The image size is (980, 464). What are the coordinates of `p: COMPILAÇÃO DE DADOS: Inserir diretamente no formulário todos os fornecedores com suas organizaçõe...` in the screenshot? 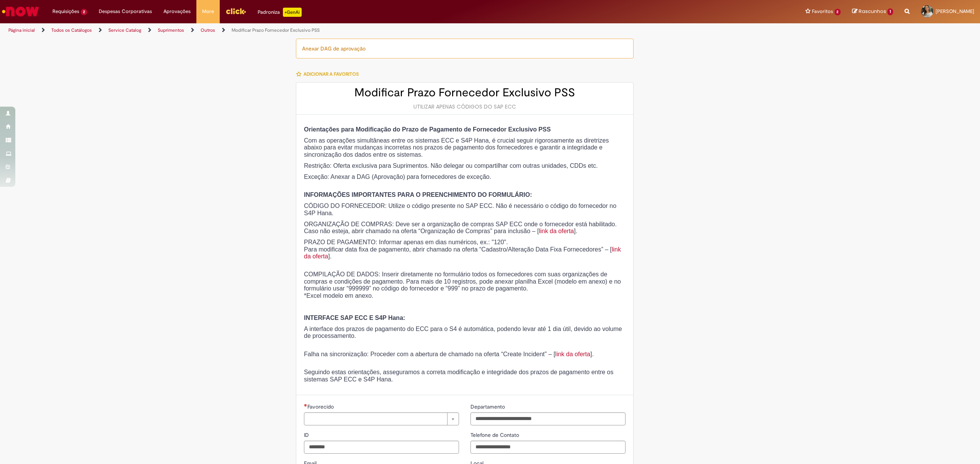 It's located at (464, 285).